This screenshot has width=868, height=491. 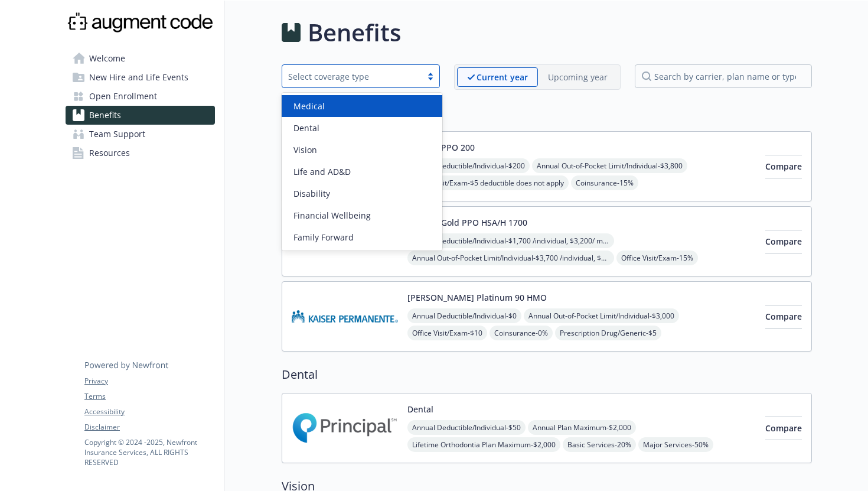 I want to click on span: Annual Deductible/Individual - $0, so click(x=464, y=315).